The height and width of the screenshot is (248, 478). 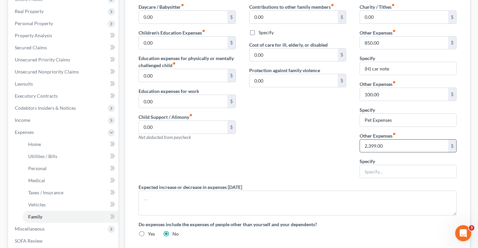 What do you see at coordinates (285, 70) in the screenshot?
I see `label: Protection against family violence` at bounding box center [285, 70].